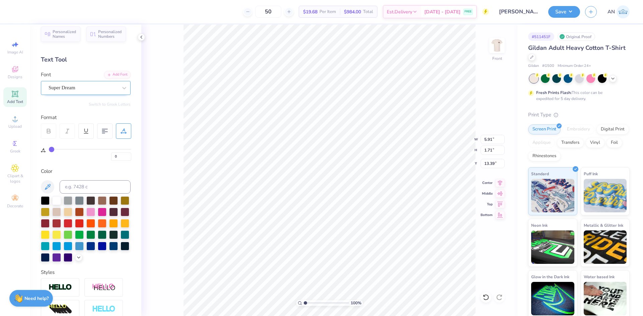 This screenshot has height=316, width=643. I want to click on img: Neon Ink, so click(552, 247).